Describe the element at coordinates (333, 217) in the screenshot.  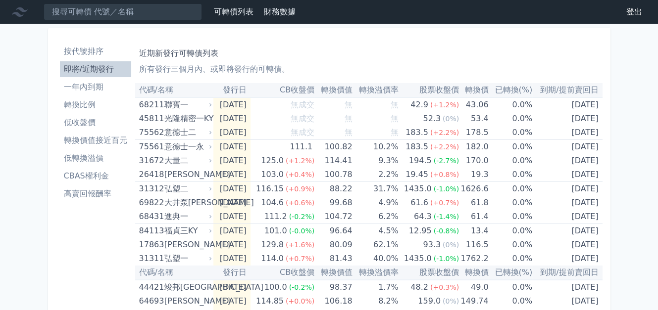
I see `td: 104.72` at that location.